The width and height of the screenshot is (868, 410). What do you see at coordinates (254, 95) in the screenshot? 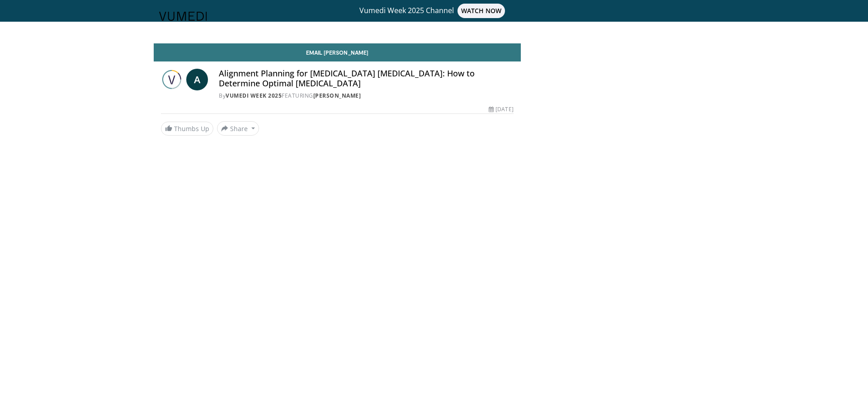
I see `a: Vumedi Week 2025` at bounding box center [254, 95].